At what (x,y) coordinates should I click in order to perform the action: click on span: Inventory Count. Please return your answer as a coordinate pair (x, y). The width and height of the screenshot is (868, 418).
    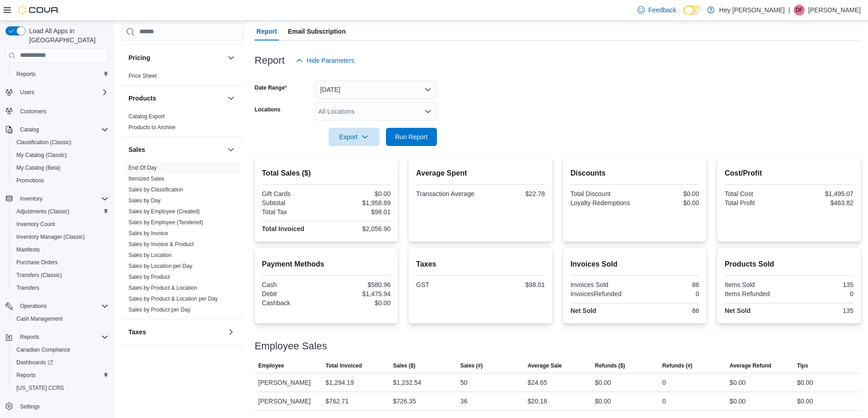
    Looking at the image, I should click on (60, 224).